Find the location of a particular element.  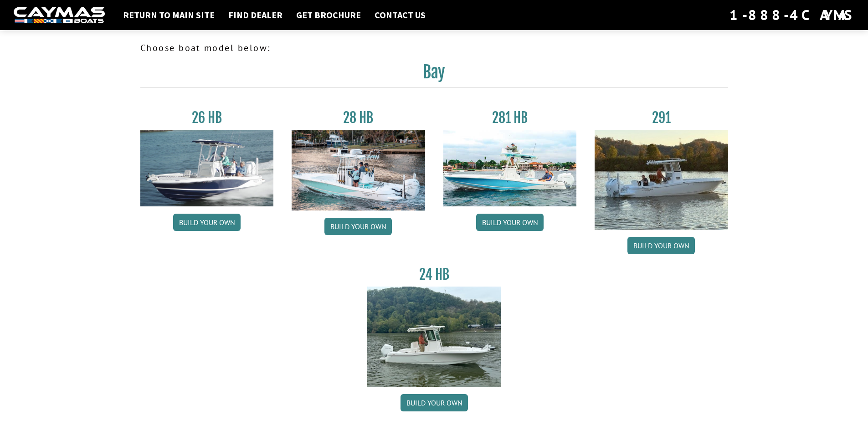

img: 291_Thumbnail.jpg is located at coordinates (661, 179).